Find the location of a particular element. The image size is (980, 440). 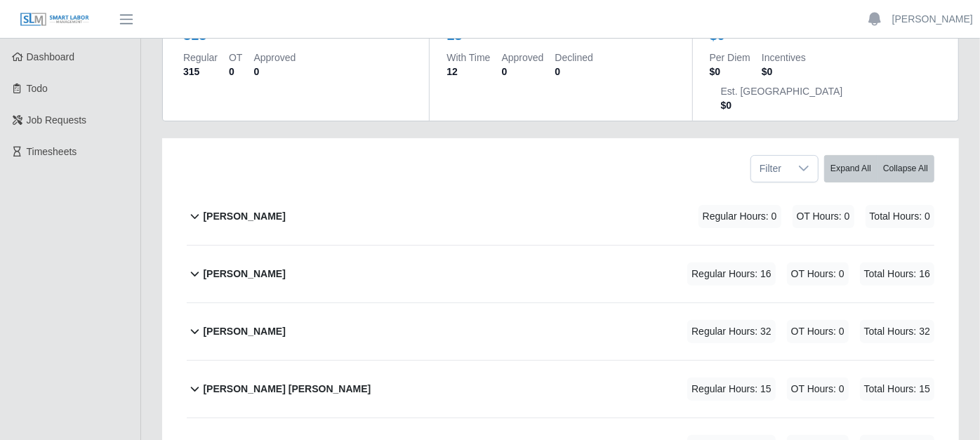

button: Collapse All is located at coordinates (906, 168).